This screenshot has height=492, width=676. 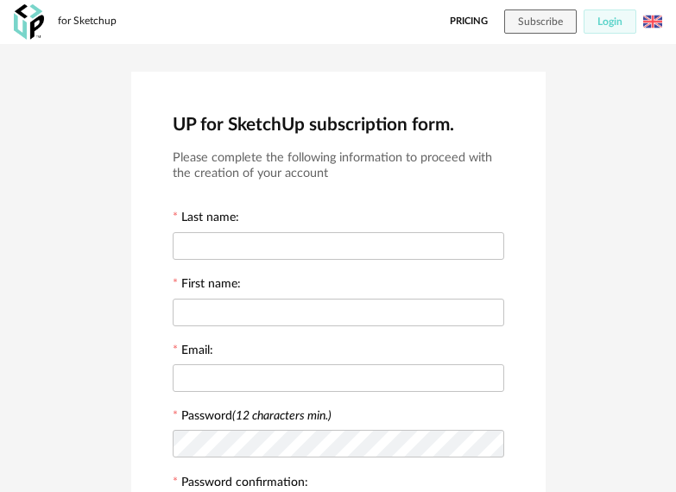 What do you see at coordinates (206, 286) in the screenshot?
I see `label: First name:` at bounding box center [206, 286].